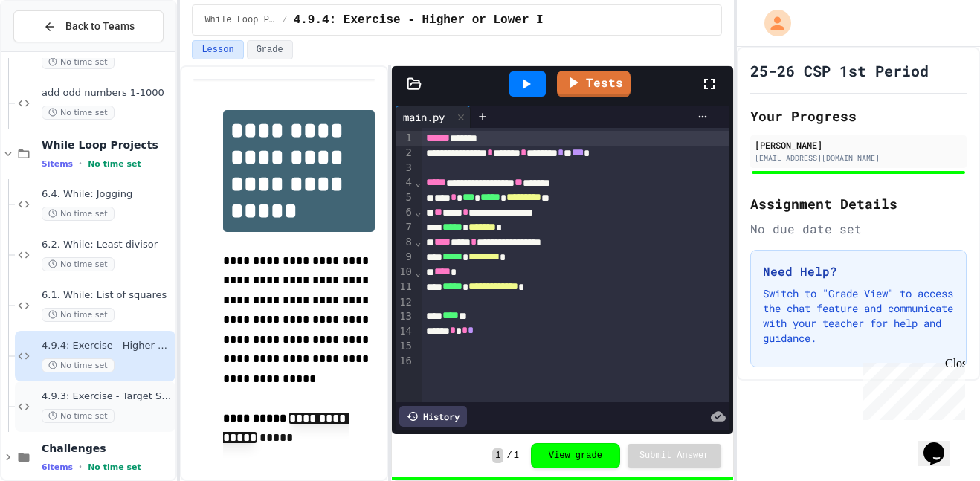  I want to click on div: 8, so click(404, 242).